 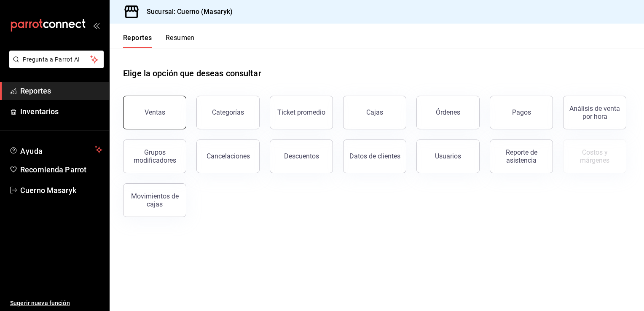 What do you see at coordinates (155, 113) in the screenshot?
I see `button: Ventas` at bounding box center [155, 113].